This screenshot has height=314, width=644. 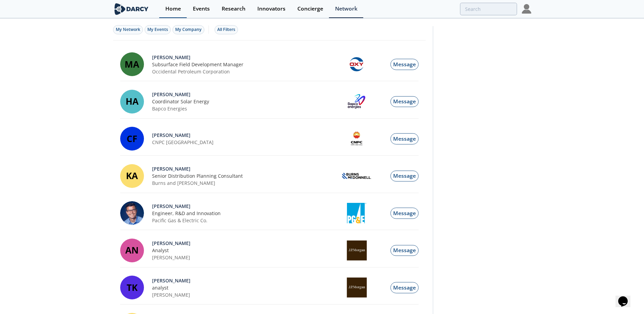 I want to click on div: CF, so click(x=132, y=138).